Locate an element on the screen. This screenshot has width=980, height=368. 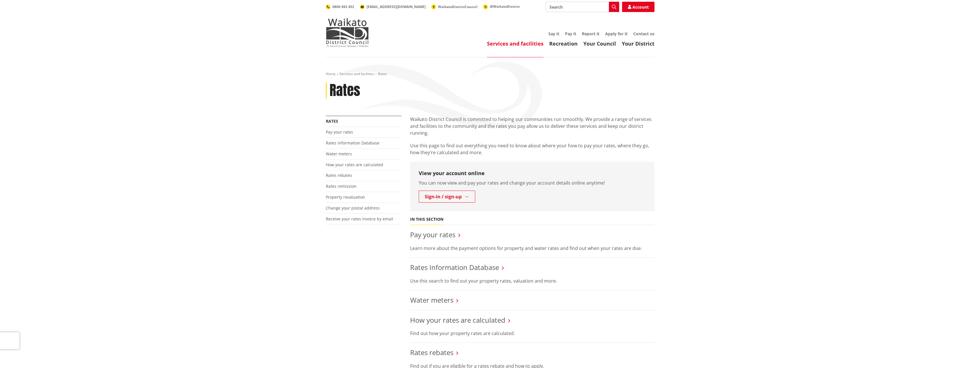
a: @WaikatoDistrict is located at coordinates (501, 6).